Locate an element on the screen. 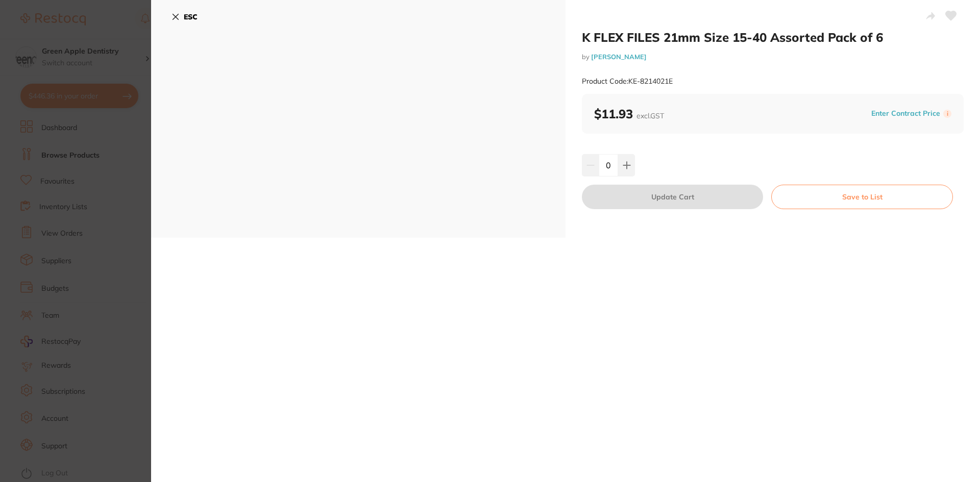 The height and width of the screenshot is (482, 980). label: i is located at coordinates (947, 114).